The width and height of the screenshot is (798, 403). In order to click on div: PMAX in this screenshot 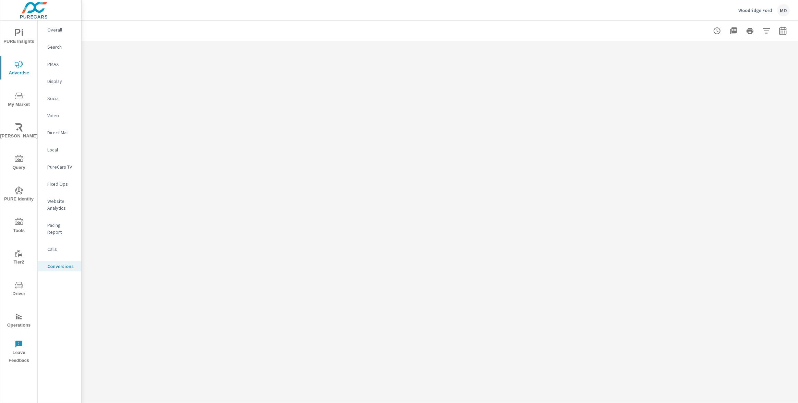, I will do `click(59, 64)`.